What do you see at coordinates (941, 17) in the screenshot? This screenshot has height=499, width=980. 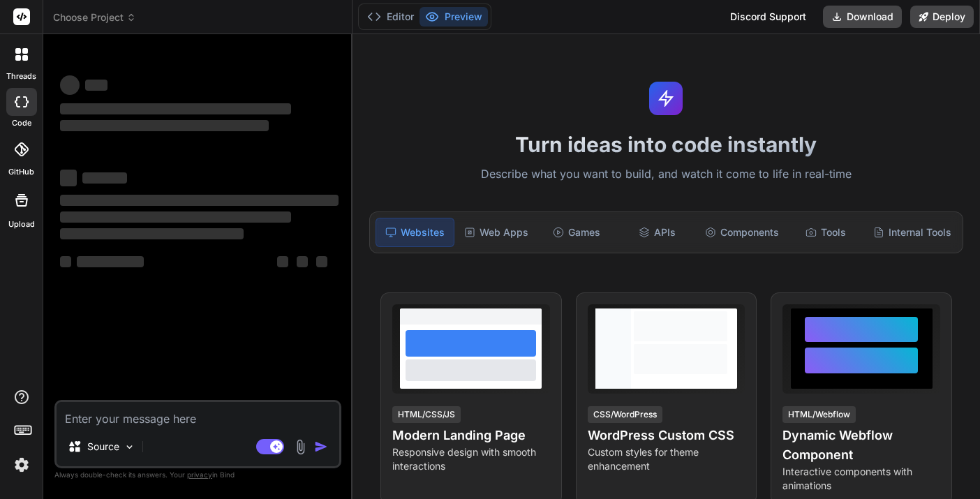 I see `button: Deploy` at bounding box center [941, 17].